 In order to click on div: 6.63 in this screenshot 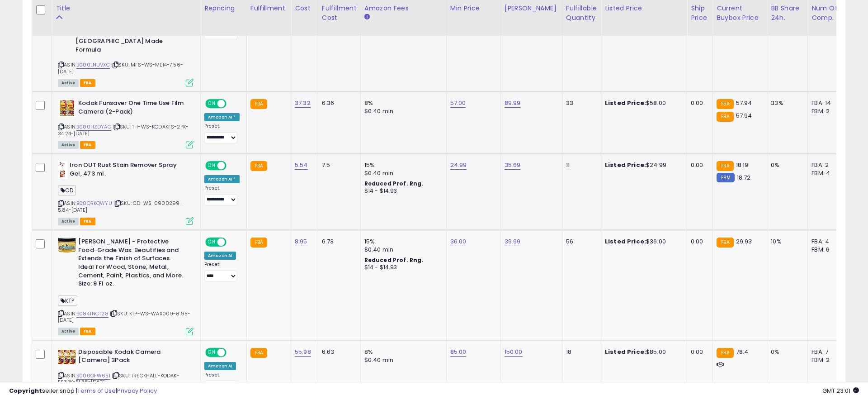, I will do `click(337, 352)`.